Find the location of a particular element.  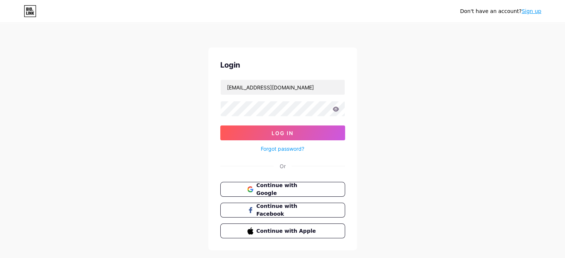

a: Sign up is located at coordinates (531, 11).